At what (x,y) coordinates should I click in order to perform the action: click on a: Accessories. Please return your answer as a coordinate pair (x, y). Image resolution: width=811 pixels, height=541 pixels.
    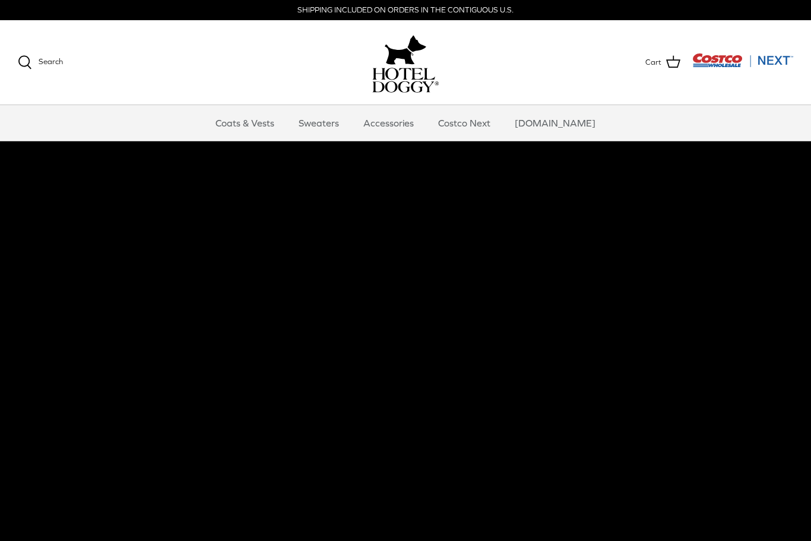
    Looking at the image, I should click on (388, 123).